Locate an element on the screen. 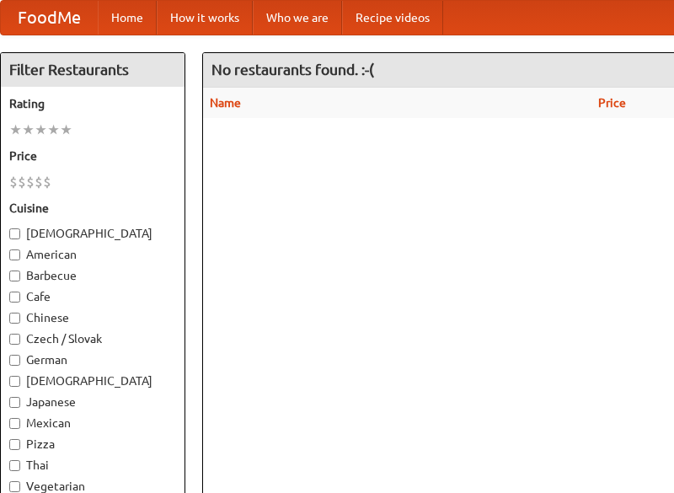 Image resolution: width=674 pixels, height=493 pixels. input: Cafe is located at coordinates (14, 296).